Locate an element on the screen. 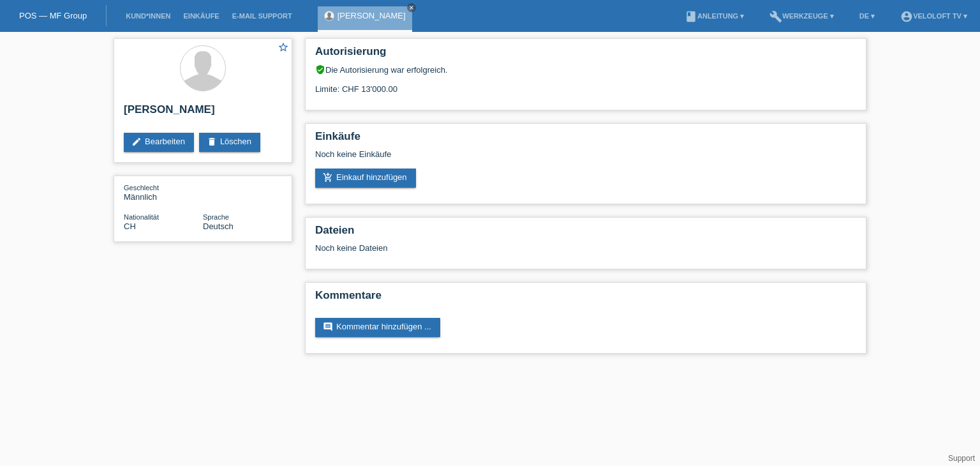  span: Nationalität is located at coordinates (141, 217).